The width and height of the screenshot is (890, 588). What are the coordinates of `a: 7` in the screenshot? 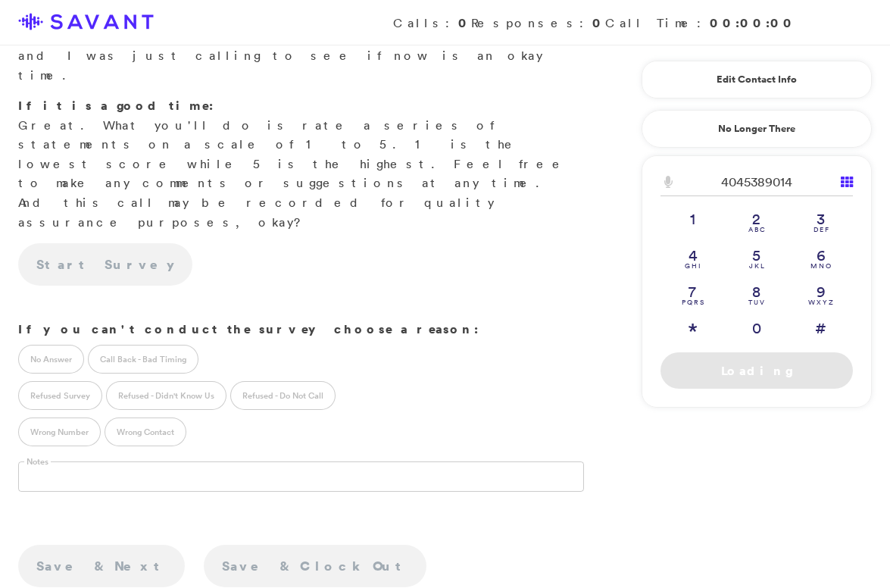 It's located at (693, 295).